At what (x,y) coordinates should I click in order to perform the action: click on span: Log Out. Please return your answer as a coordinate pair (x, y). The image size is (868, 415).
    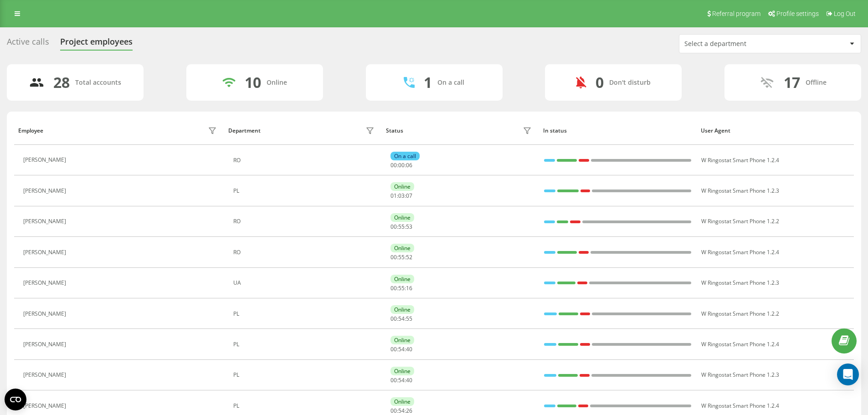
    Looking at the image, I should click on (845, 14).